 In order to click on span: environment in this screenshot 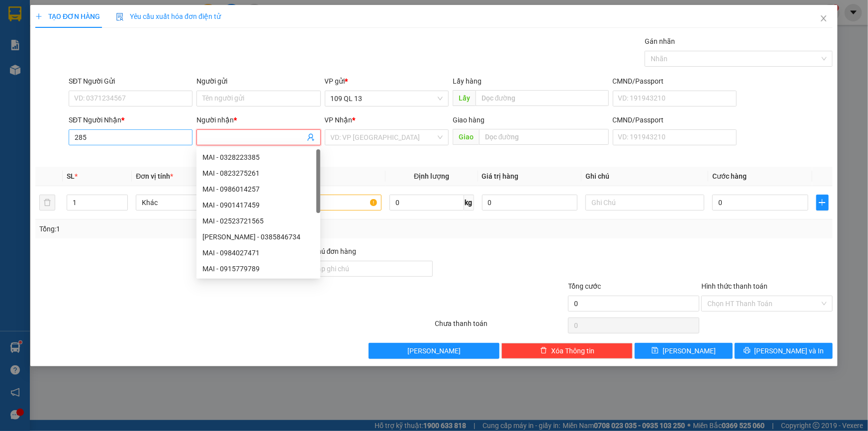, I will do `click(61, 28)`.